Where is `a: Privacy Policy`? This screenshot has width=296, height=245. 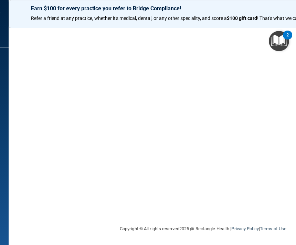
a: Privacy Policy is located at coordinates (244, 229).